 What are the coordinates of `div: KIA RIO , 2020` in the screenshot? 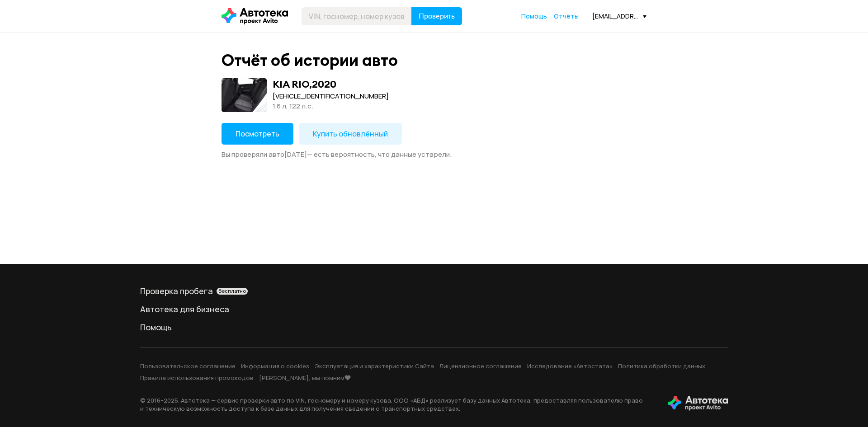 It's located at (304, 84).